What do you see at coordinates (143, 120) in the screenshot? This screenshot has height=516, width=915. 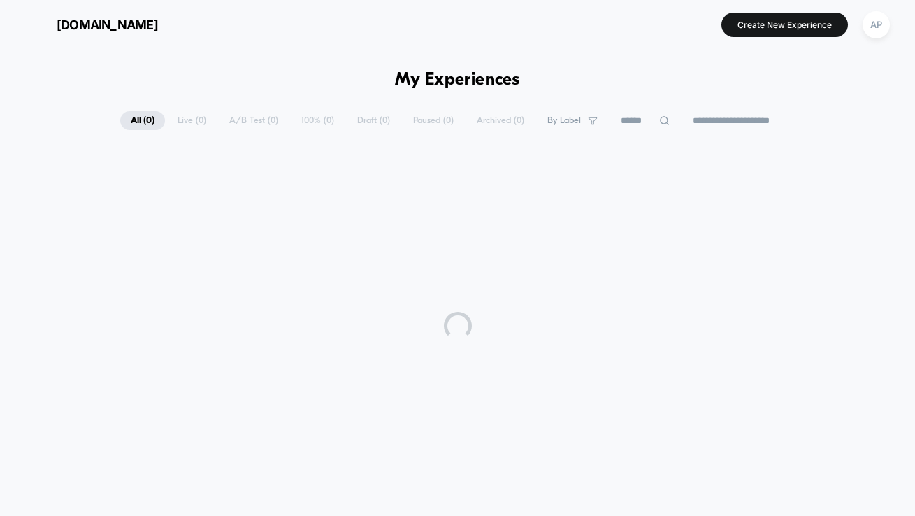 I see `span: All ( 0 )` at bounding box center [143, 120].